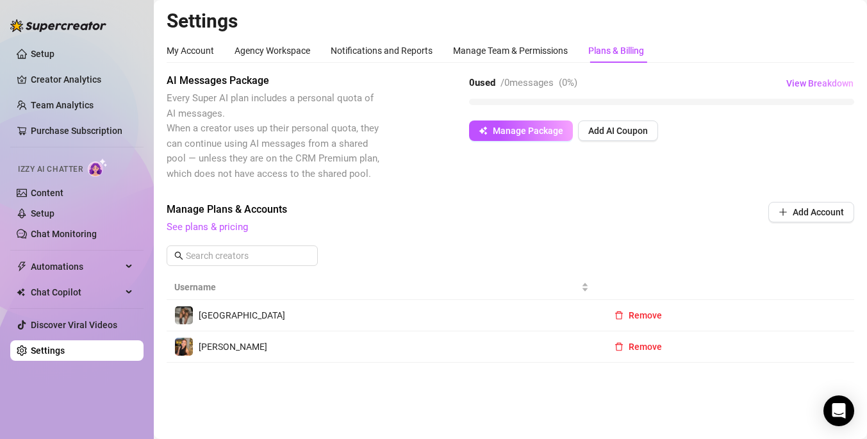  I want to click on span: Every Super AI plan includes a personal quota of AI messages. When a creator uses up their person..., so click(273, 136).